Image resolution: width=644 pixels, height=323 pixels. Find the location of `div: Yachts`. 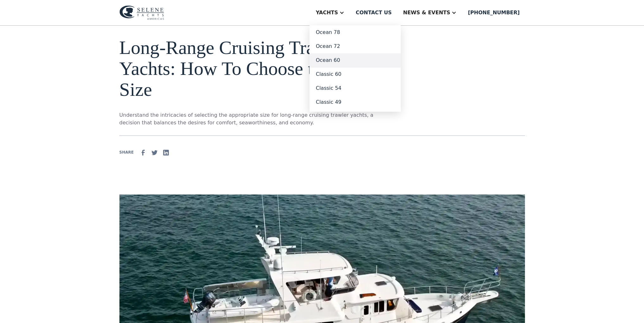

div: Yachts is located at coordinates (327, 13).